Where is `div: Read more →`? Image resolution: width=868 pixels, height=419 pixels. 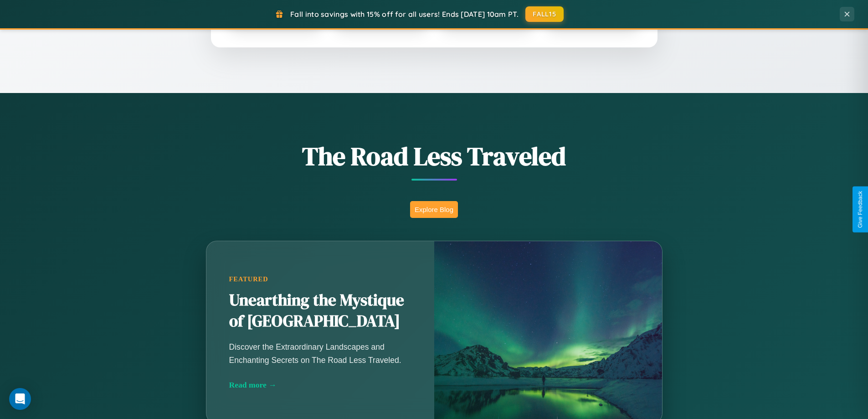
div: Read more → is located at coordinates (321, 385).